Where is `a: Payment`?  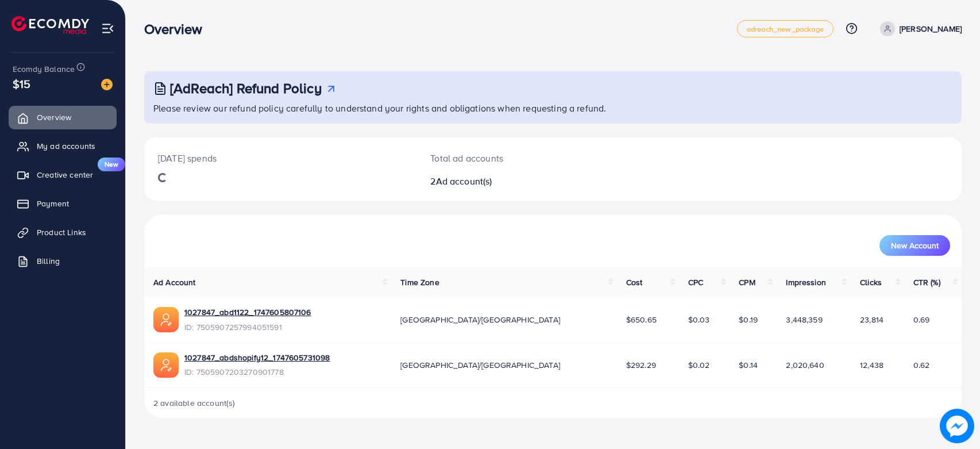 a: Payment is located at coordinates (63, 204).